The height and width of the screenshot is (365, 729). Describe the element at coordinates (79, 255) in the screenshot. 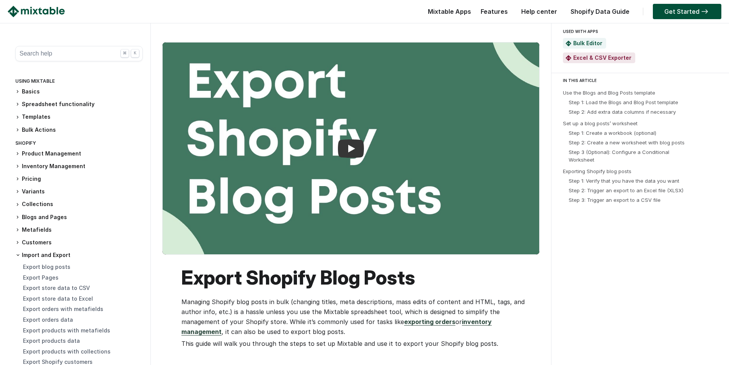

I see `h3: Import and Export` at that location.